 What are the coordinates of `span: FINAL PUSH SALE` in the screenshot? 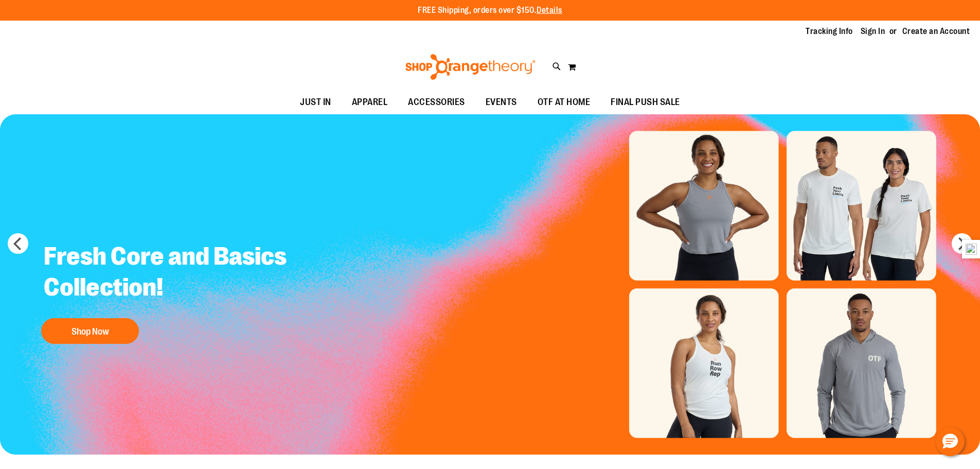 It's located at (645, 102).